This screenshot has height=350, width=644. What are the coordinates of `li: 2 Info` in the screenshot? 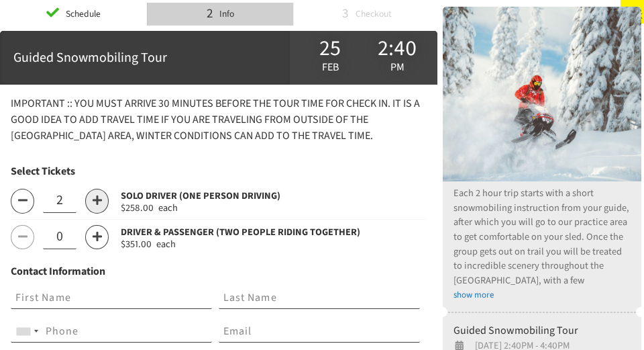 It's located at (220, 13).